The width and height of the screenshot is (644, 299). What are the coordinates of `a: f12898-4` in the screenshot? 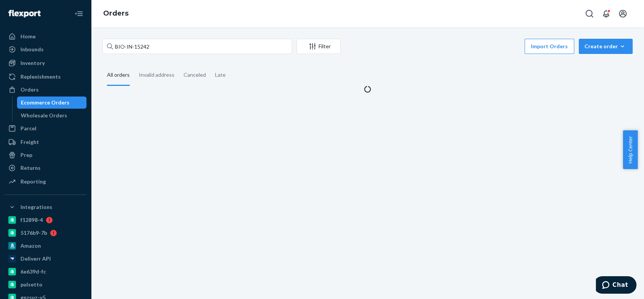 It's located at (46, 220).